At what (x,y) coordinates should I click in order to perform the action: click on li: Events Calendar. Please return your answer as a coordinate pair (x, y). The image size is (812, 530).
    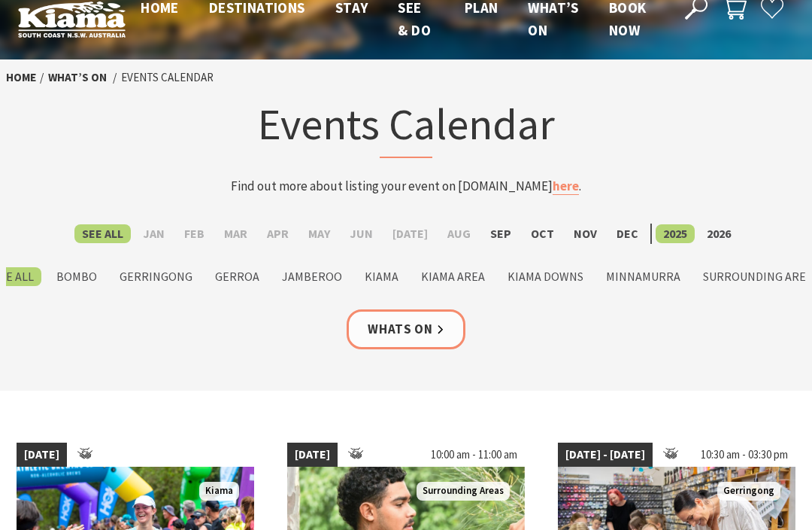
    Looking at the image, I should click on (167, 77).